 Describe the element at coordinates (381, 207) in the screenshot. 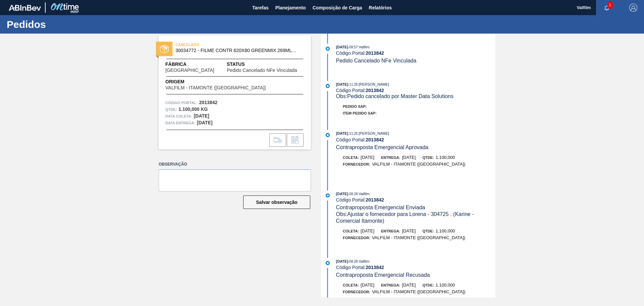

I see `span: Contraproposta Emergencial Enviada` at that location.